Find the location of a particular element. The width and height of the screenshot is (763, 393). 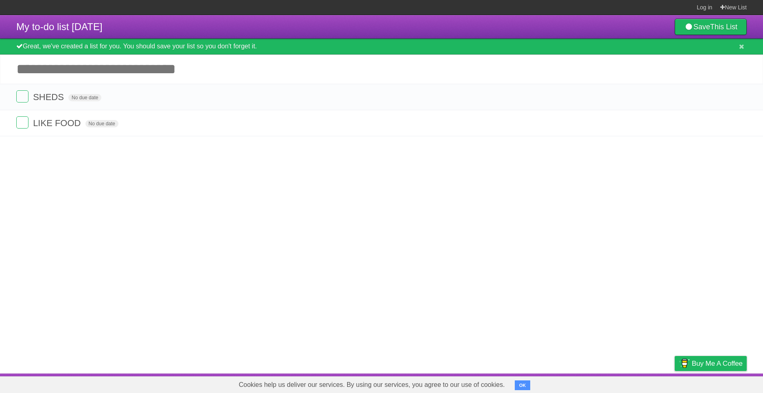

a: SaveThis List is located at coordinates (711, 27).